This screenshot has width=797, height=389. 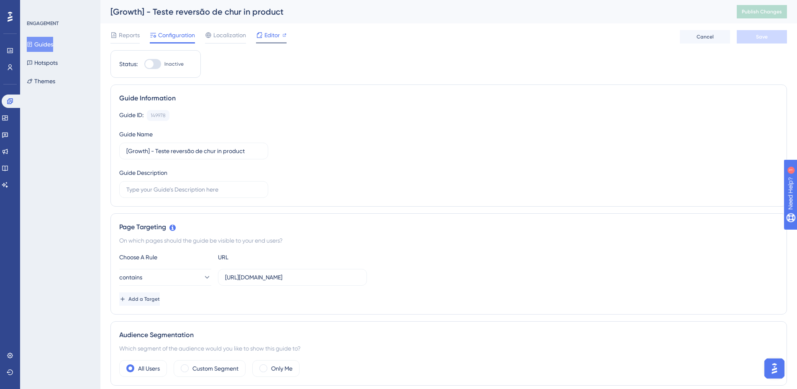 I want to click on button: Hotspots, so click(x=42, y=63).